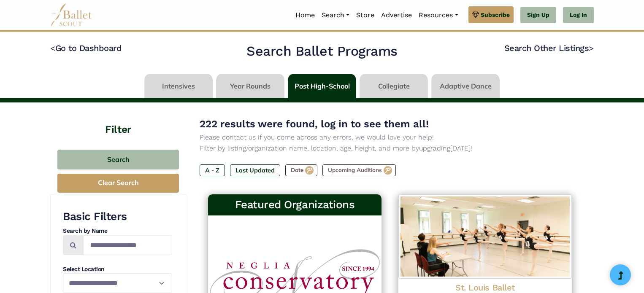 The height and width of the screenshot is (293, 644). I want to click on a: Subscribe, so click(491, 15).